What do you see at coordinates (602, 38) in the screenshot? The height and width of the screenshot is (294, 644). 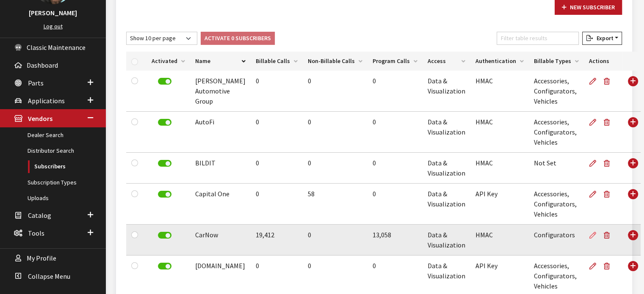 I see `button: Export` at bounding box center [602, 38].